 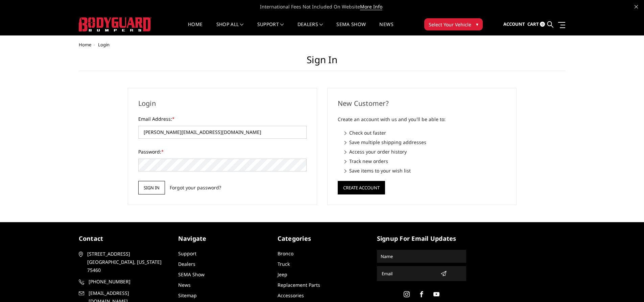 I want to click on a: Jeep, so click(x=283, y=274).